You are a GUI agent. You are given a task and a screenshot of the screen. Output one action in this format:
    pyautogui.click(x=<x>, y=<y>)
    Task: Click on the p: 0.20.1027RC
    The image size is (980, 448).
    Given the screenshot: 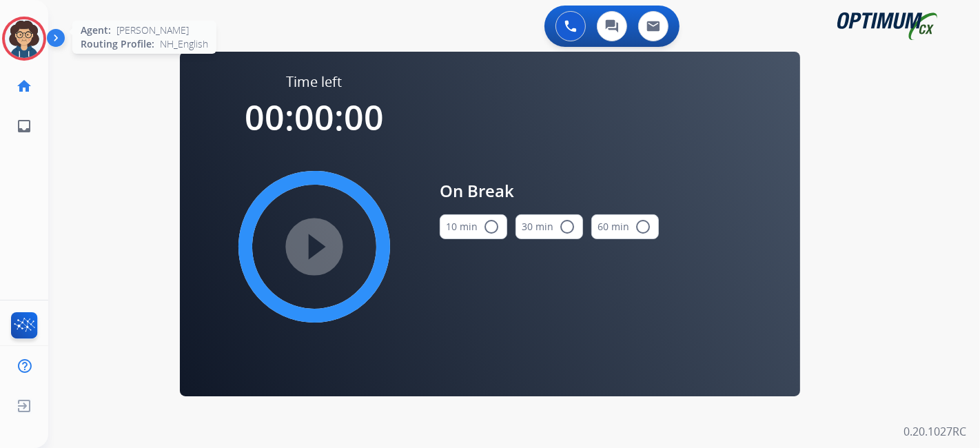 What is the action you would take?
    pyautogui.click(x=934, y=431)
    